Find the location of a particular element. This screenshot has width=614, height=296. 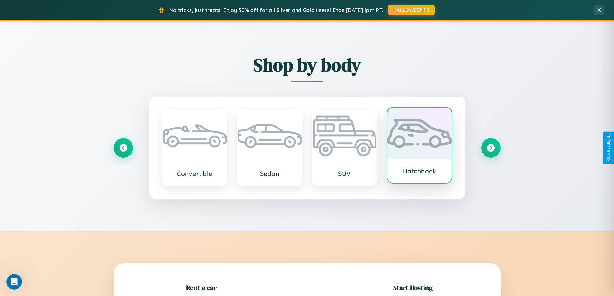

button: HALLOWEEN30 is located at coordinates (411, 10).